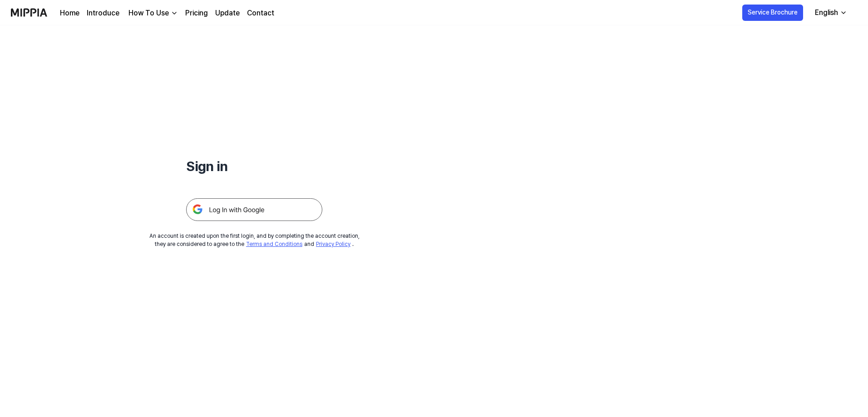  Describe the element at coordinates (254, 210) in the screenshot. I see `img: 구글 로그인 버튼` at that location.